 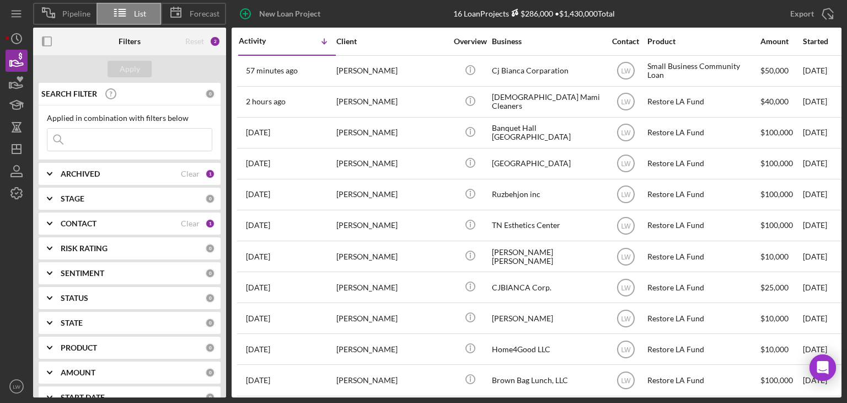 What do you see at coordinates (258, 349) in the screenshot?
I see `time: 2025-08-29 22:43` at bounding box center [258, 349].